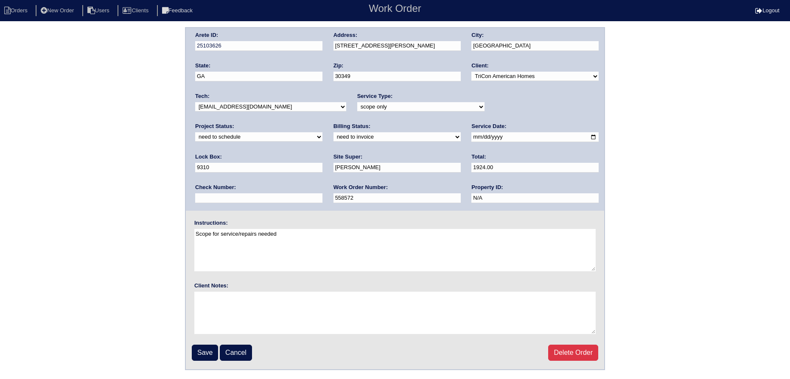 The width and height of the screenshot is (790, 379). I want to click on label: Client Notes:, so click(211, 286).